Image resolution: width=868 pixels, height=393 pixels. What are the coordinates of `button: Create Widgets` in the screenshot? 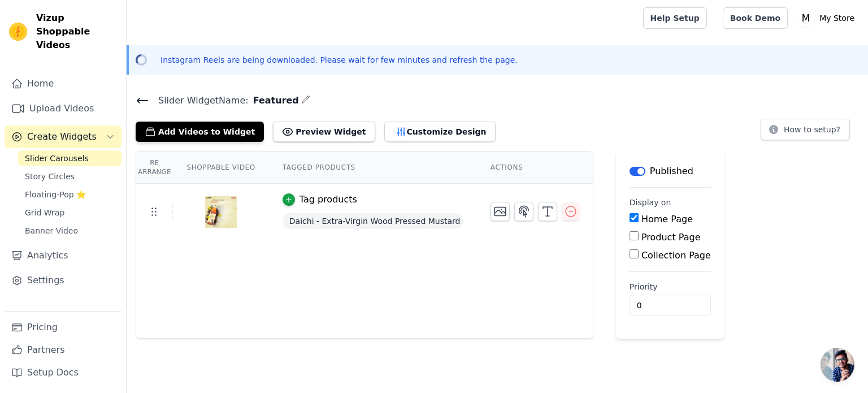 It's located at (63, 137).